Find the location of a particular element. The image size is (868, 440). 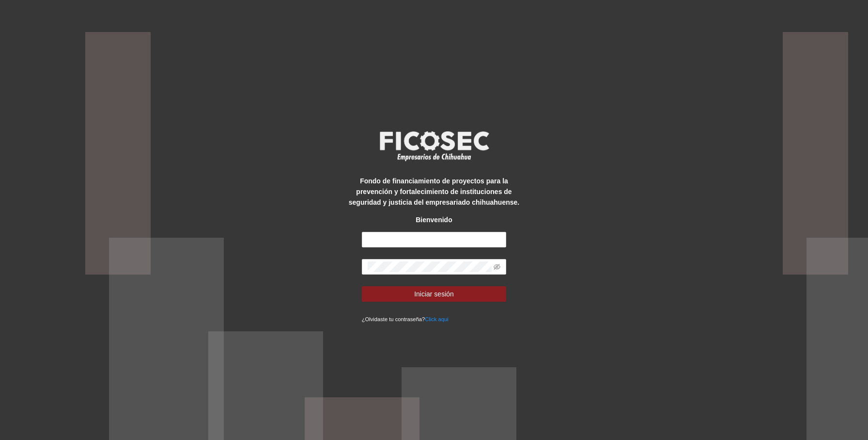

small: ¿Olvidaste tu contraseña? is located at coordinates (405, 319).